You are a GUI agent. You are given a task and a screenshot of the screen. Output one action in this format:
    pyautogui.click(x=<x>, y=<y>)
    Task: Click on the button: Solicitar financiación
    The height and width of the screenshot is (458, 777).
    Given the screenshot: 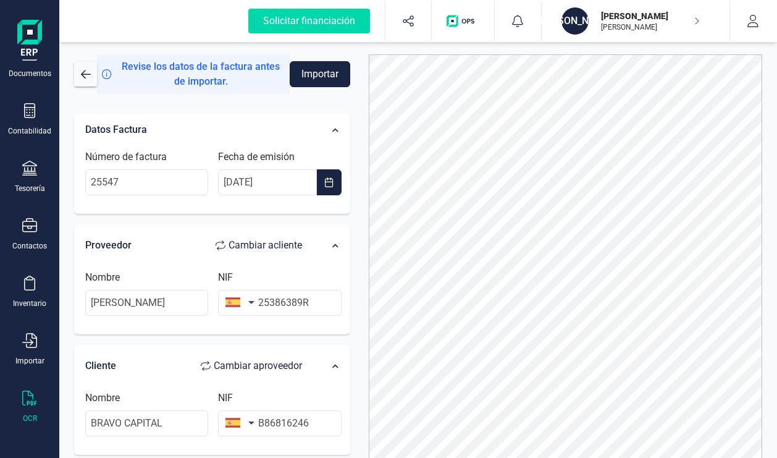 What is the action you would take?
    pyautogui.click(x=309, y=21)
    